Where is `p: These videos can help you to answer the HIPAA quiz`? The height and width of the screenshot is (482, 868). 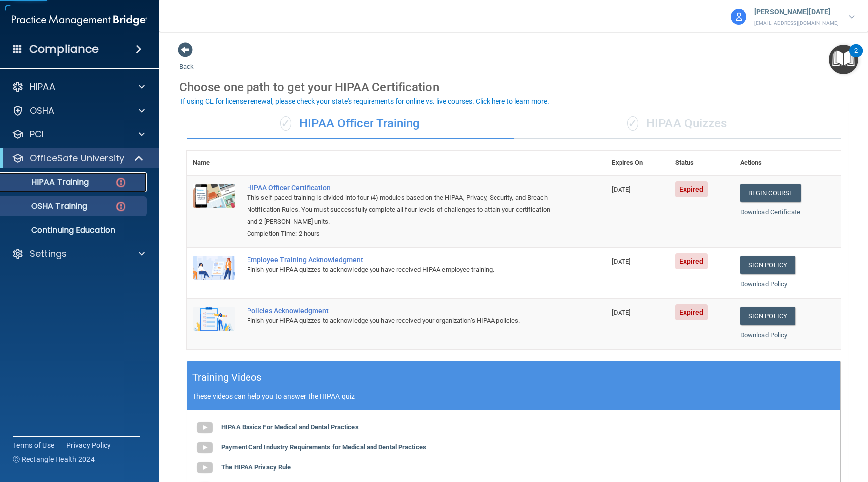
p: These videos can help you to answer the HIPAA quiz is located at coordinates (513, 396).